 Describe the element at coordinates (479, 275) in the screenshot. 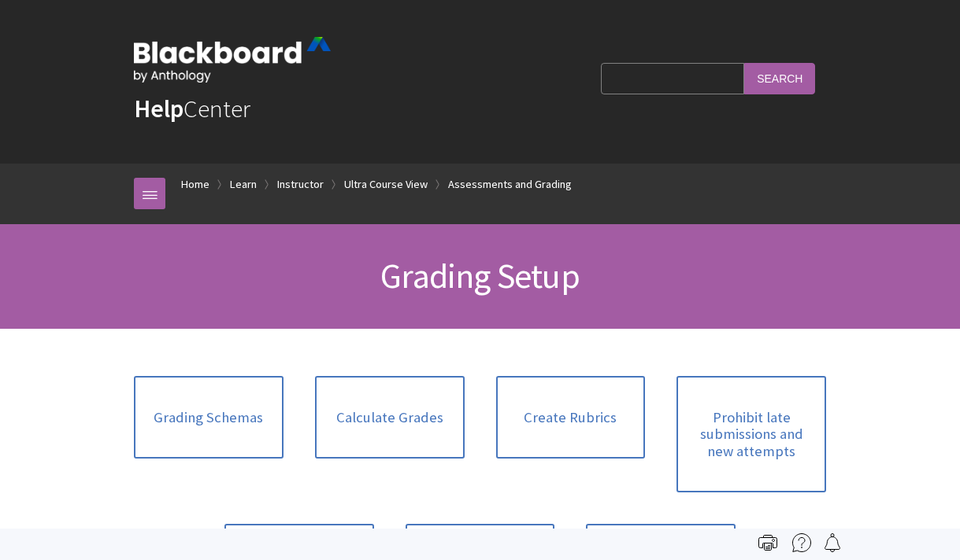

I see `span: Grading Setup` at that location.